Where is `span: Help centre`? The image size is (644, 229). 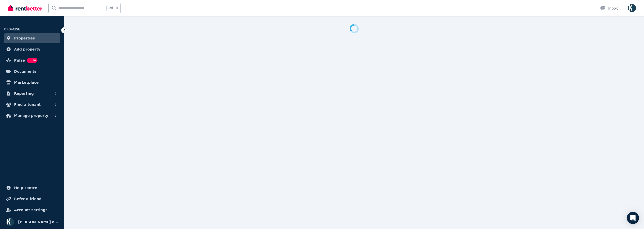 span: Help centre is located at coordinates (25, 188).